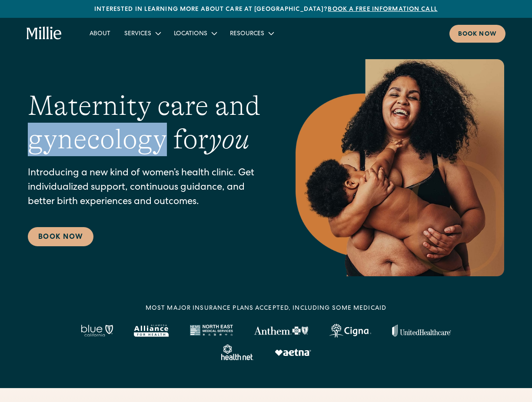  I want to click on a: About, so click(100, 33).